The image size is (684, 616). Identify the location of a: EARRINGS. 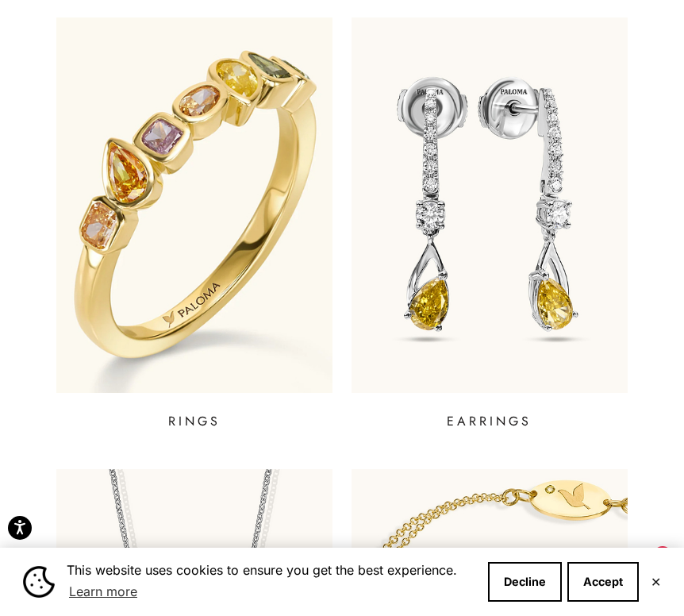
(490, 224).